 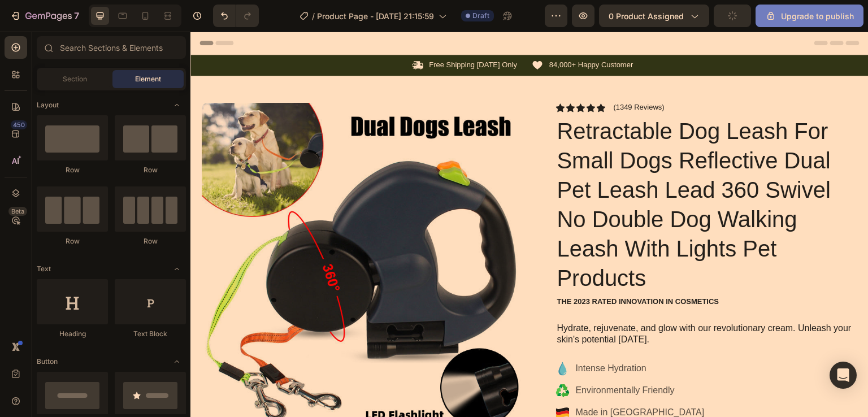 I want to click on div: Upgrade to publish, so click(x=810, y=16).